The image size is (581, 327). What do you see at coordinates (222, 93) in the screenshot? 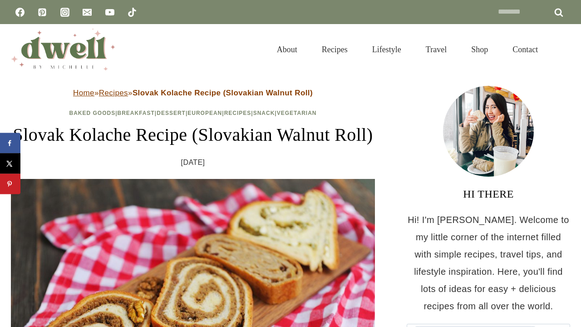
I see `strong: Slovak Kolache Recipe (Slovakian Walnut Roll)` at bounding box center [222, 93].